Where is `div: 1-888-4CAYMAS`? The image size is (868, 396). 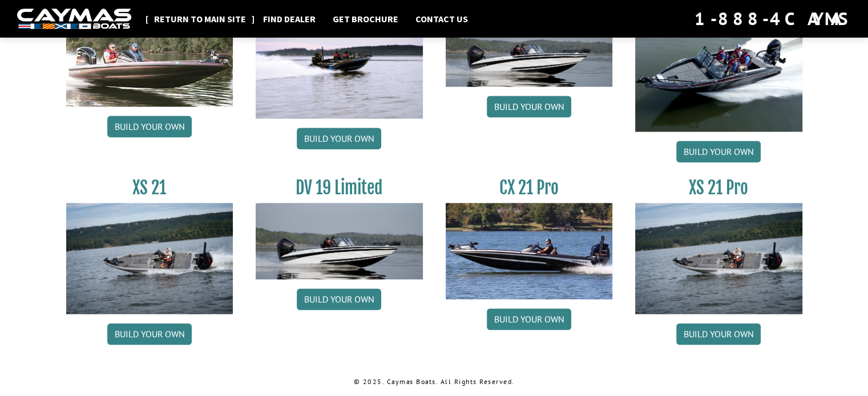 div: 1-888-4CAYMAS is located at coordinates (772, 19).